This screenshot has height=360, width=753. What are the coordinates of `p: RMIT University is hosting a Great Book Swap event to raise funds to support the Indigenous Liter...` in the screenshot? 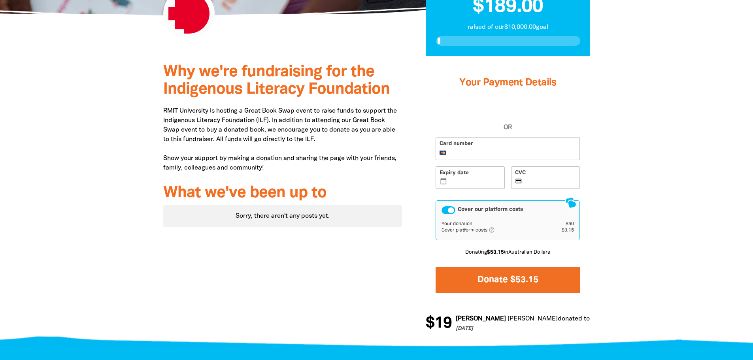 It's located at (282, 139).